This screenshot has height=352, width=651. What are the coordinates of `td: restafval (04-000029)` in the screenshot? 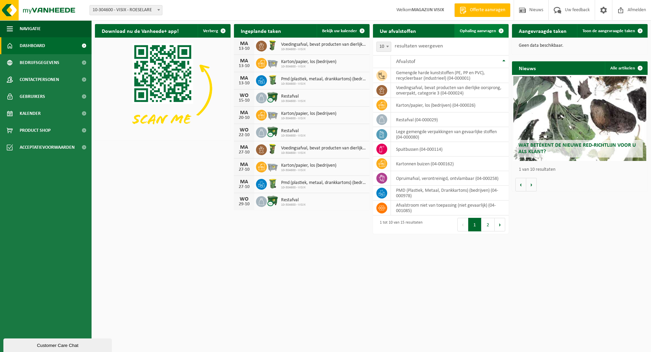 It's located at (450, 120).